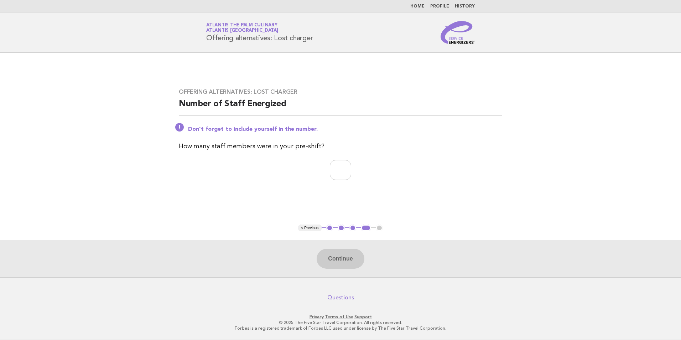 This screenshot has height=340, width=681. Describe the element at coordinates (340, 297) in the screenshot. I see `a: Questions` at that location.